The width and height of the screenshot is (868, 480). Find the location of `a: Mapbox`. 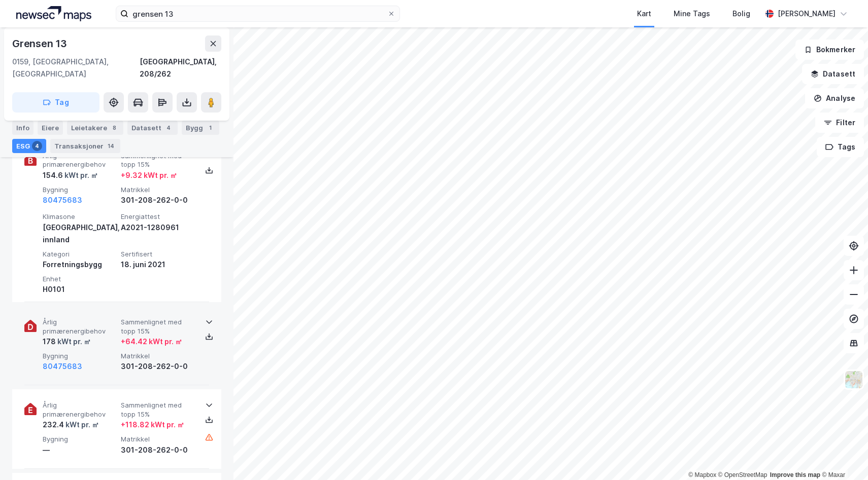

a: Mapbox is located at coordinates (702, 475).